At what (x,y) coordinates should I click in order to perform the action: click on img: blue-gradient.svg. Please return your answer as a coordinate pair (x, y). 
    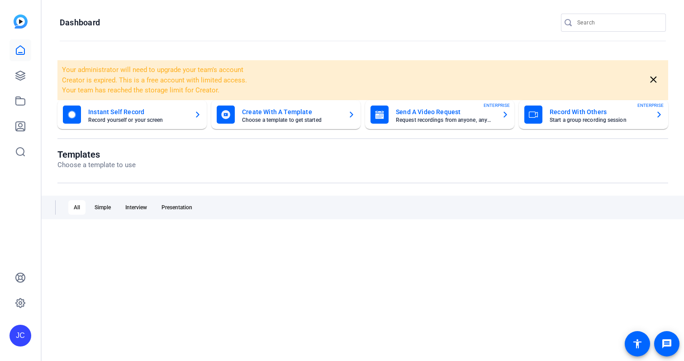
    Looking at the image, I should click on (20, 21).